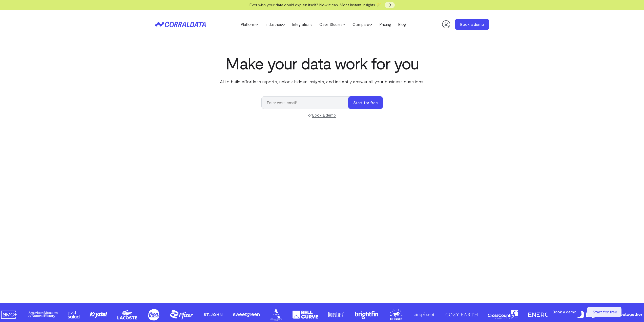  What do you see at coordinates (605, 311) in the screenshot?
I see `a: Start for free` at bounding box center [605, 311].